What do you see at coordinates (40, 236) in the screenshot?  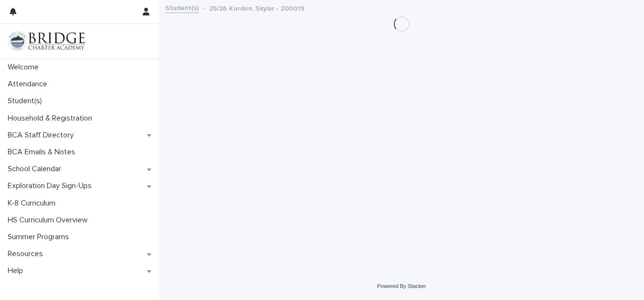 I see `p: Summer Programs` at bounding box center [40, 236].